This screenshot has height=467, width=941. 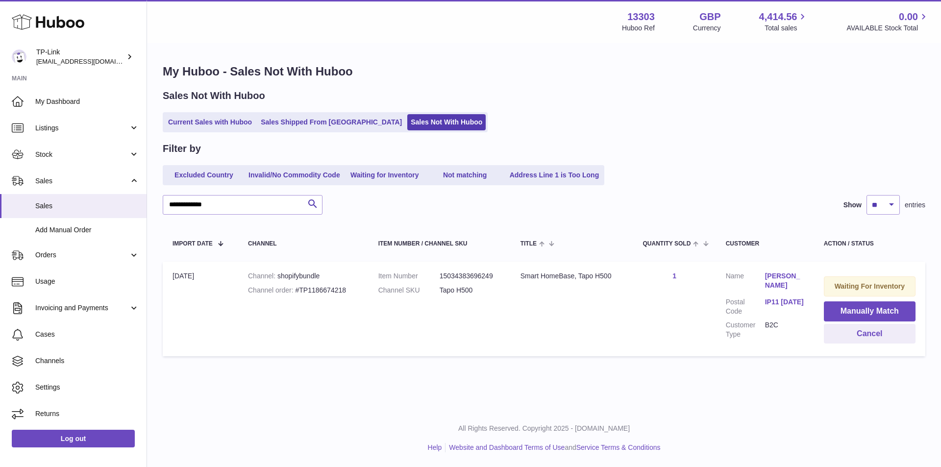 What do you see at coordinates (82, 308) in the screenshot?
I see `span: Invoicing and Payments` at bounding box center [82, 308].